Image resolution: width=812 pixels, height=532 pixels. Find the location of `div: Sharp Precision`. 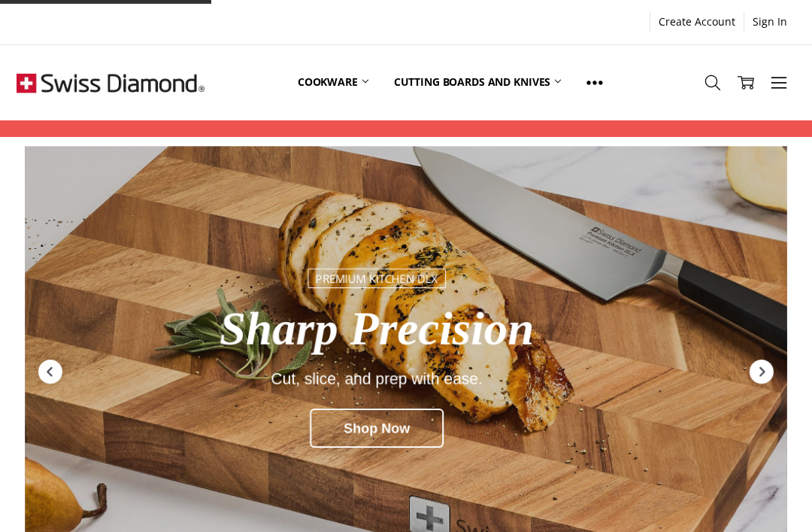

div: Sharp Precision is located at coordinates (376, 329).